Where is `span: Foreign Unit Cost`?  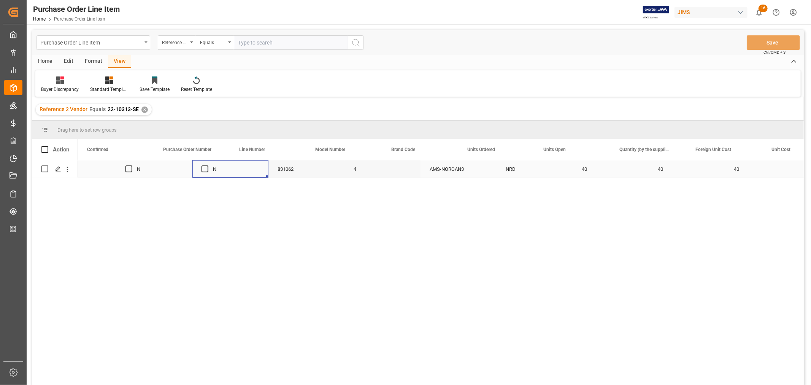 span: Foreign Unit Cost is located at coordinates (714, 149).